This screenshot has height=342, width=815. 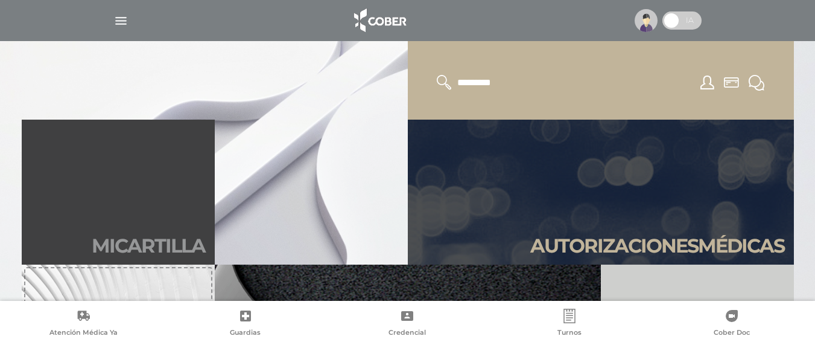 I want to click on a: Atención Médica Ya, so click(x=83, y=324).